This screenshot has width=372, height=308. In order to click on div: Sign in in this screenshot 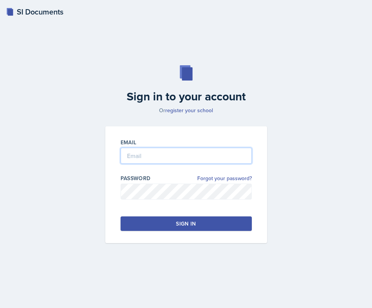, I will do `click(186, 224)`.